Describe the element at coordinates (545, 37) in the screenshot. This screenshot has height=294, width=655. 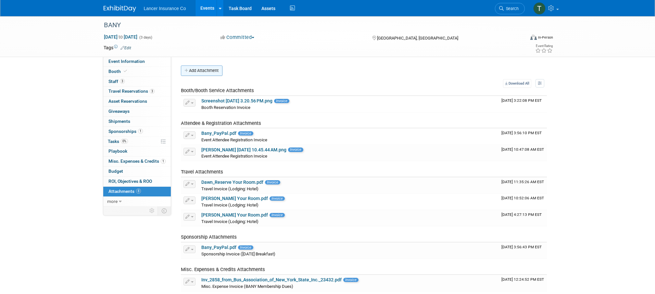
I see `div: In-Person` at that location.